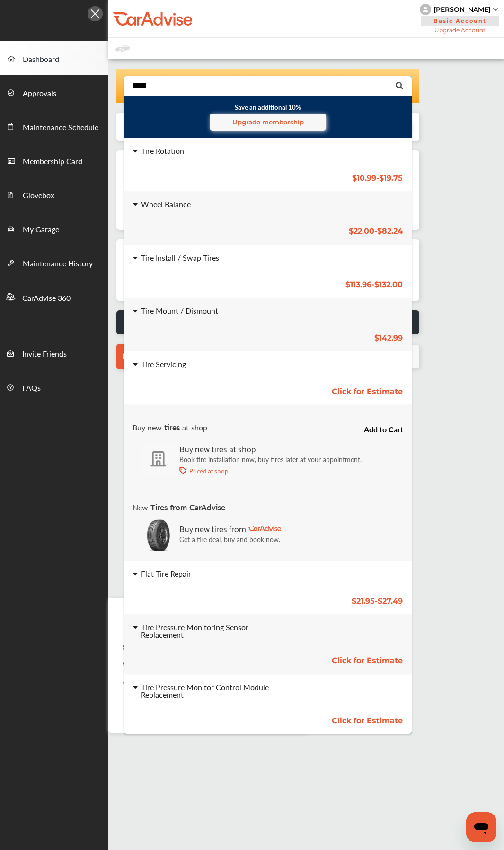  I want to click on a: Glovebox, so click(54, 194).